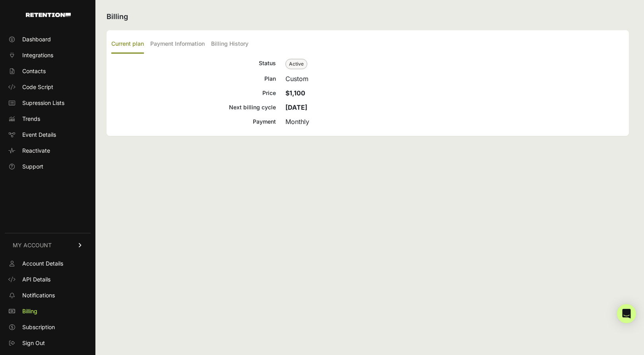  I want to click on span: Event Details, so click(39, 135).